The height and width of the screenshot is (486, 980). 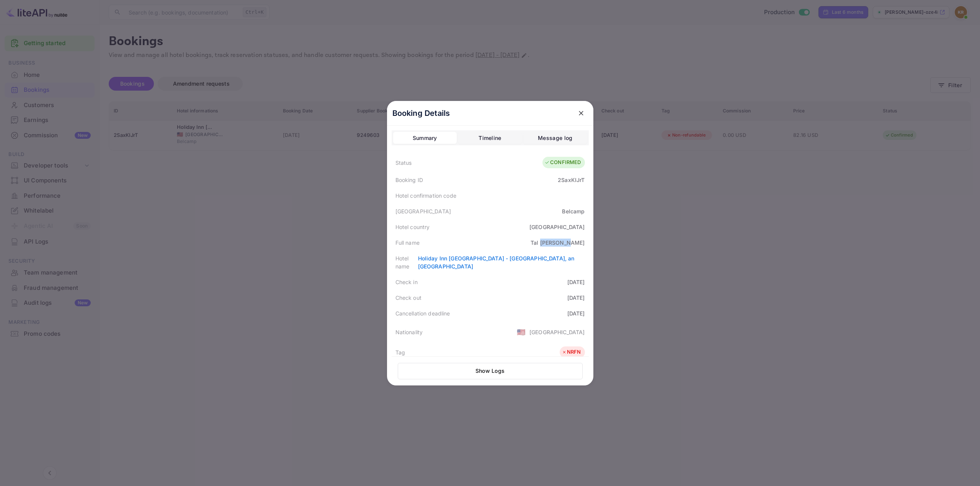 I want to click on div: Belcamp, so click(x=573, y=211).